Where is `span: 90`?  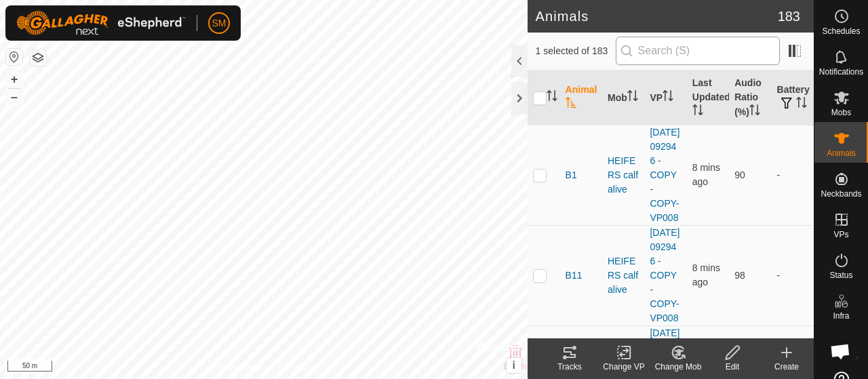 span: 90 is located at coordinates (740, 175).